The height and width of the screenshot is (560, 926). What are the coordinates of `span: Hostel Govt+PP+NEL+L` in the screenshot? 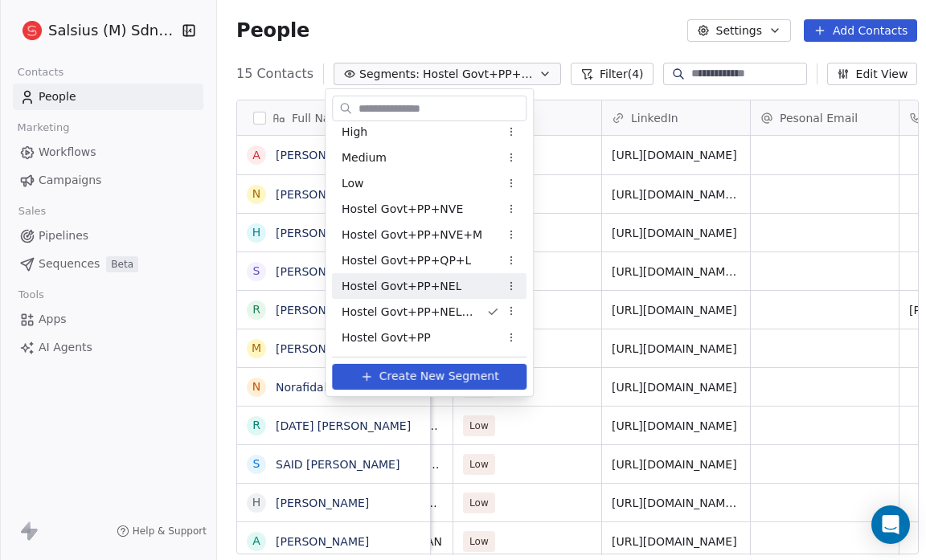 It's located at (407, 311).